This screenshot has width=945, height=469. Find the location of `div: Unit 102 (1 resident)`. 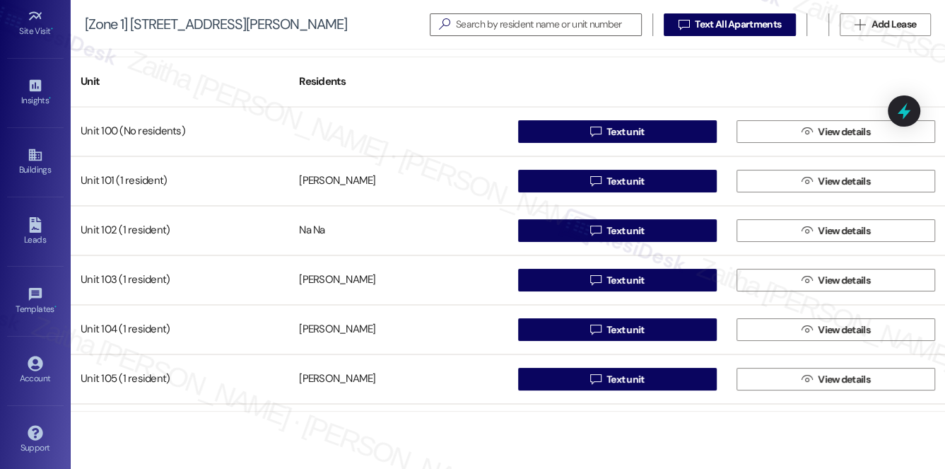

div: Unit 102 (1 resident) is located at coordinates (180, 230).